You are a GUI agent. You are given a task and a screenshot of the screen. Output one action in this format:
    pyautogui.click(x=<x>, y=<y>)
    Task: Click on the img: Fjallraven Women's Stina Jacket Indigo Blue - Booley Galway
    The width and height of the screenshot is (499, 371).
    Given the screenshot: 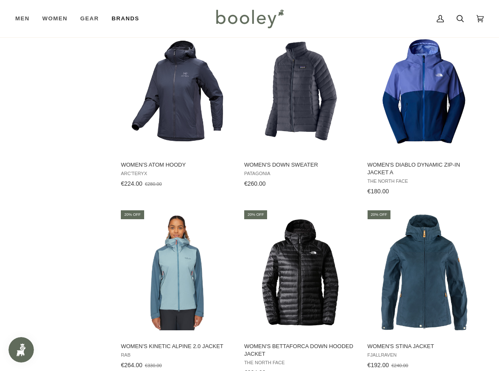 What is the action you would take?
    pyautogui.click(x=424, y=272)
    